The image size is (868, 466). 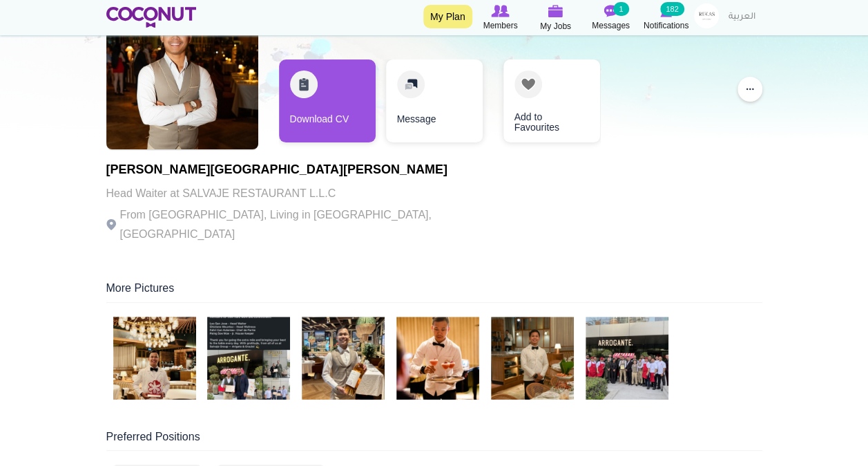 I want to click on img: Browse Members, so click(x=500, y=11).